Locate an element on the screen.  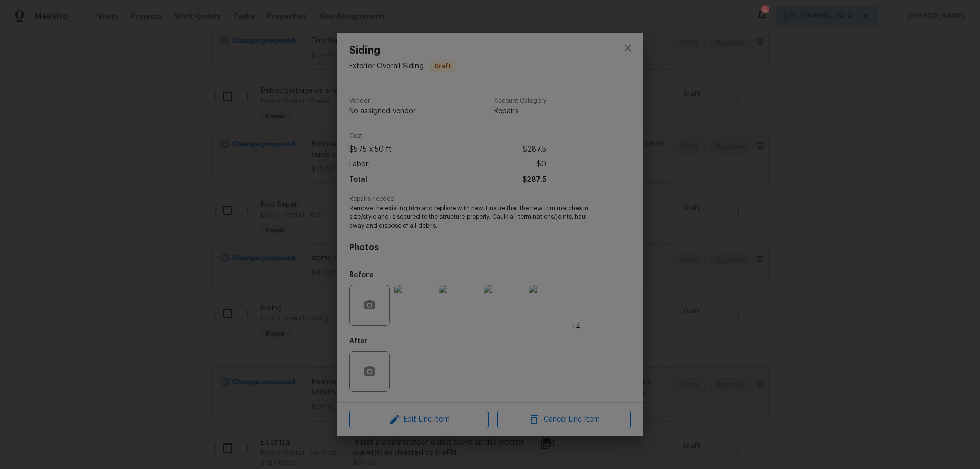
span: Repairs needed is located at coordinates (490, 199).